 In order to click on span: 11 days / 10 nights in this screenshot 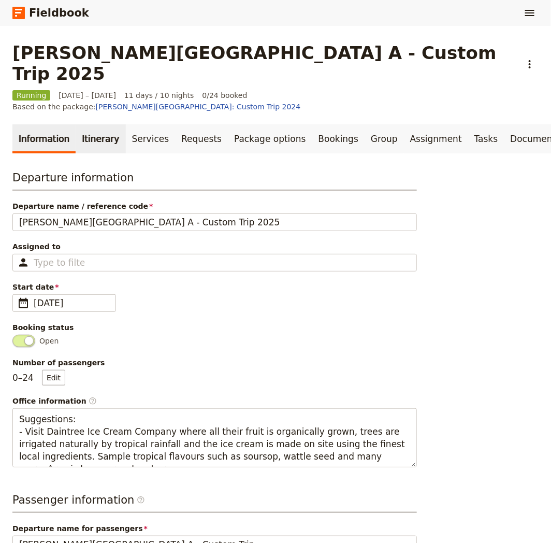, I will do `click(159, 95)`.